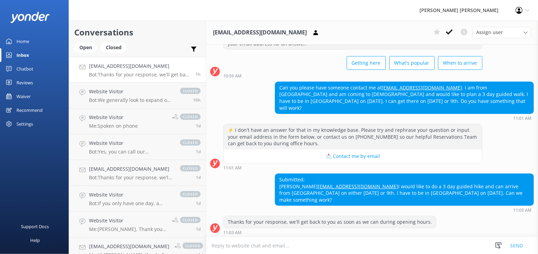  Describe the element at coordinates (353, 76) in the screenshot. I see `div: Oct 15 2025 10:59am (UTC +13:00) Pacific/Auckland` at that location.